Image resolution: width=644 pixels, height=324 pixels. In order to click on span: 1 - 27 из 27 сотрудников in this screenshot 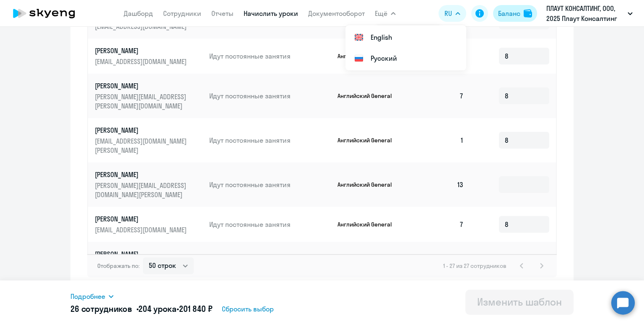, I will do `click(475, 266)`.